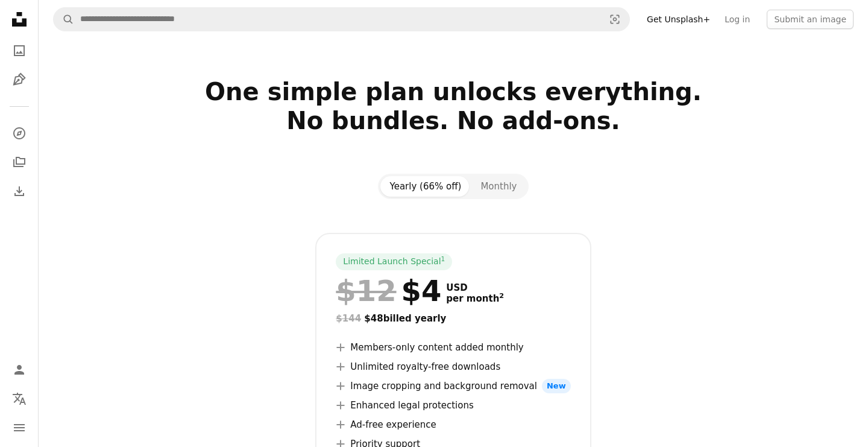 The width and height of the screenshot is (868, 447). I want to click on h2: One simple plan unlocks everything. No bundles. No add-ons., so click(453, 121).